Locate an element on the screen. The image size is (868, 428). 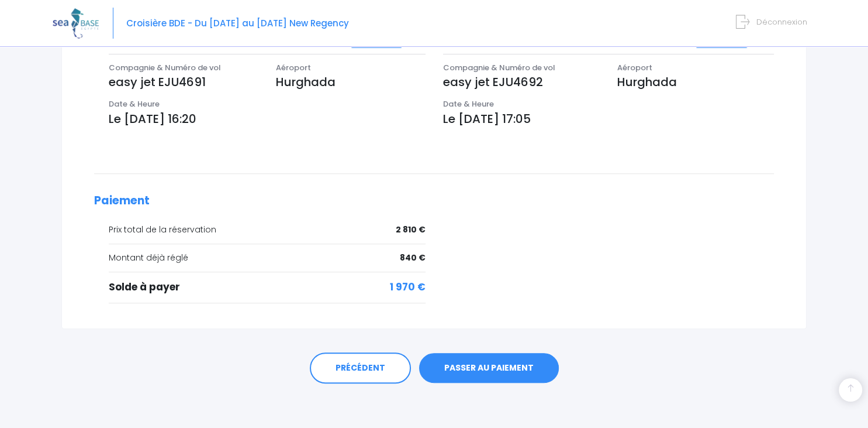
div: Montant déjà réglé is located at coordinates (267, 257).